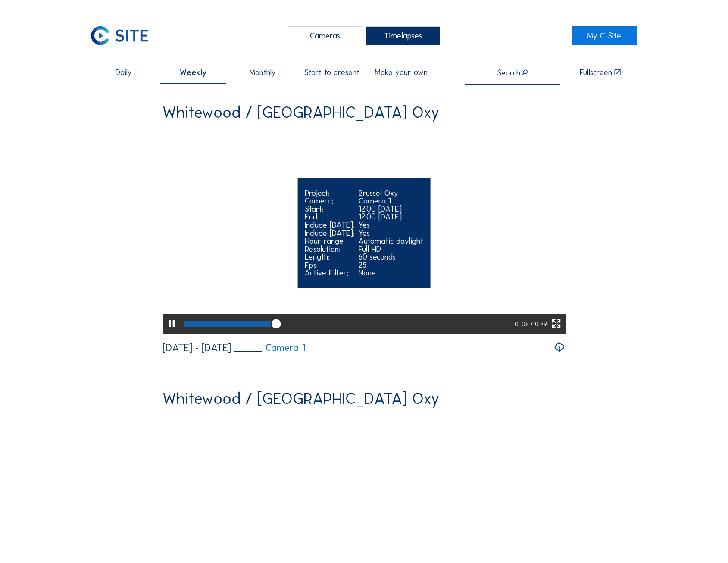  I want to click on div: Fps:, so click(329, 265).